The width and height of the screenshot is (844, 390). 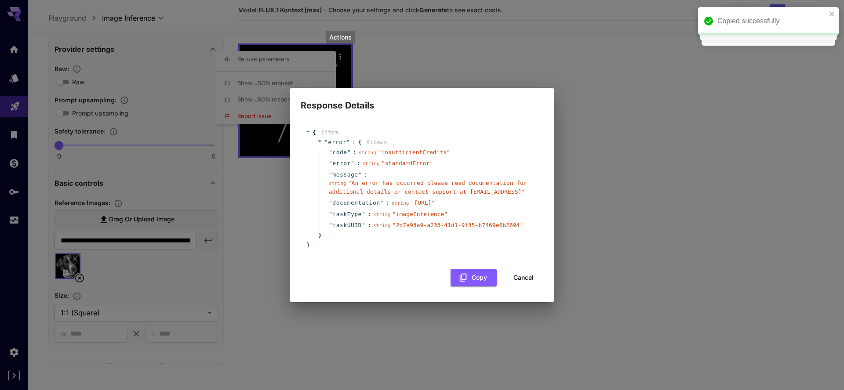 What do you see at coordinates (356, 203) in the screenshot?
I see `span: documentation` at bounding box center [356, 203].